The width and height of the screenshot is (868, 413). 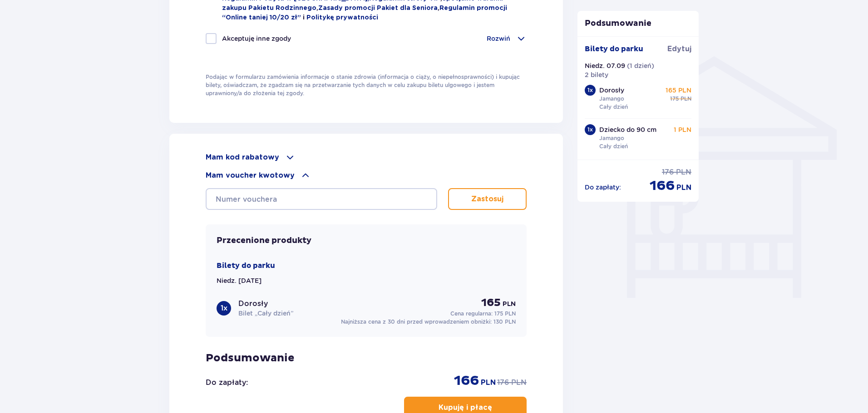 What do you see at coordinates (679, 49) in the screenshot?
I see `a: Edytuj` at bounding box center [679, 49].